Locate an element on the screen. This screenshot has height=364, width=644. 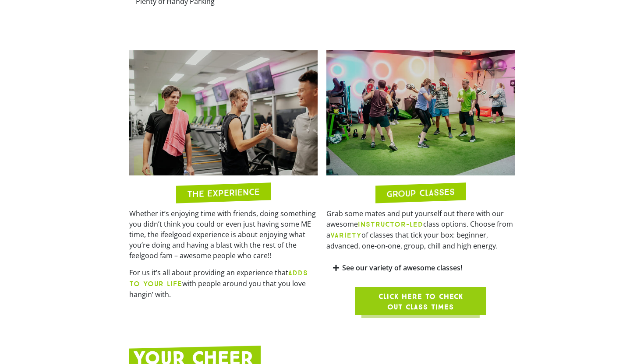
div: See our variety of awesome classes! is located at coordinates (420, 268).